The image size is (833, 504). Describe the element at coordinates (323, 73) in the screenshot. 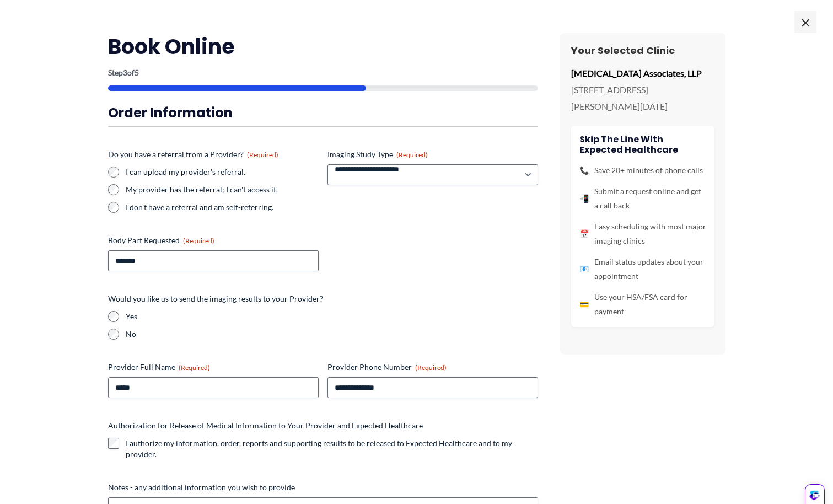

I see `p: Step of` at that location.